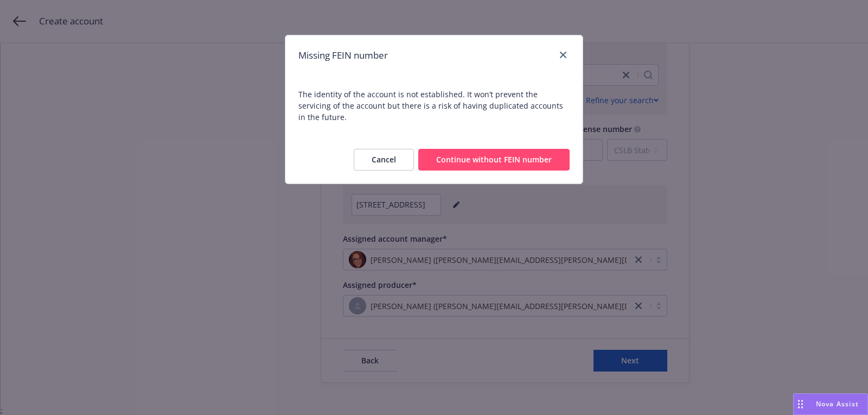 This screenshot has width=868, height=415. Describe the element at coordinates (384, 160) in the screenshot. I see `button: Cancel` at that location.